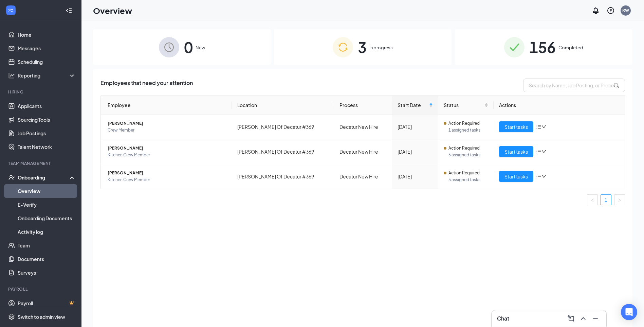 This screenshot has height=327, width=644. I want to click on th: Actions, so click(559, 105).